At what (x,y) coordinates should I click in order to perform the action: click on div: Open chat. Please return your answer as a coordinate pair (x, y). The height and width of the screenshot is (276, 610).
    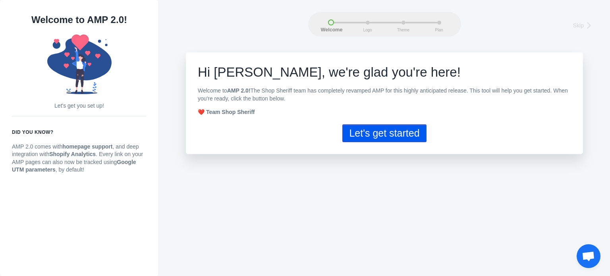
    Looking at the image, I should click on (589, 256).